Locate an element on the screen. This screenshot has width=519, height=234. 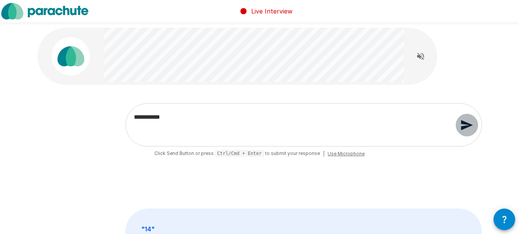
button: Read questions aloud is located at coordinates (420, 56).